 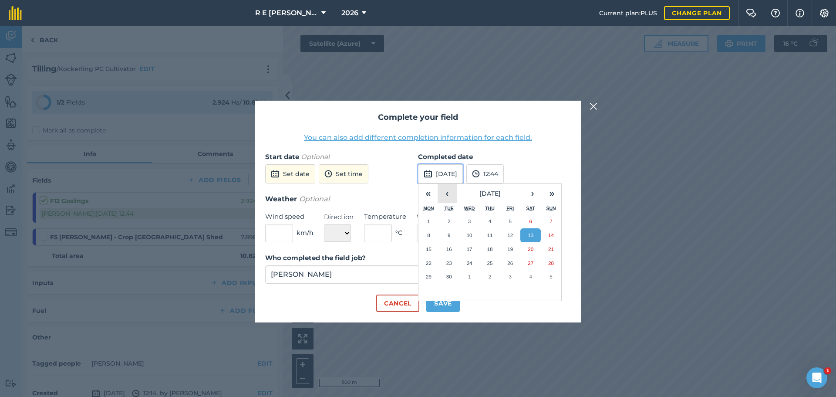 What do you see at coordinates (551, 276) in the screenshot?
I see `abbr: 5 October 2025` at bounding box center [551, 276].